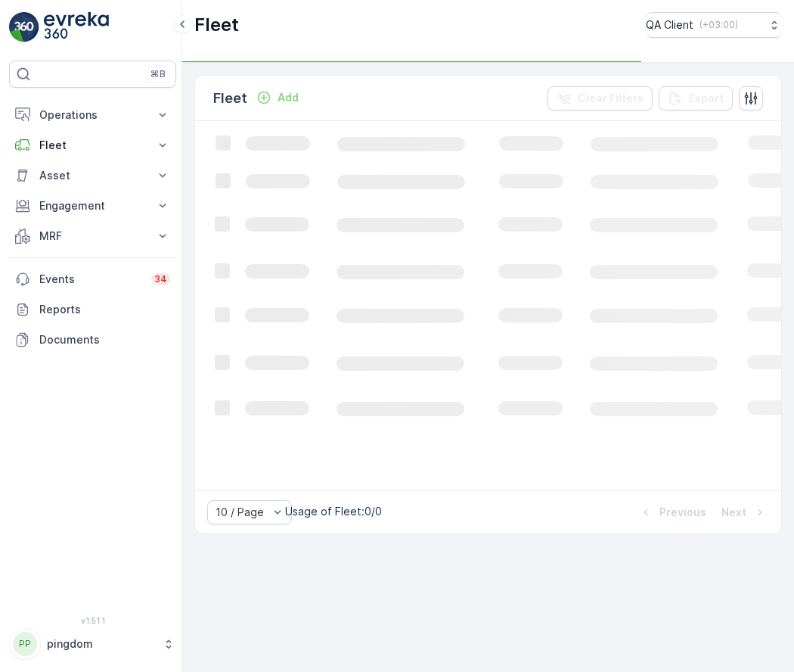 This screenshot has width=794, height=672. I want to click on button: Engagement, so click(92, 206).